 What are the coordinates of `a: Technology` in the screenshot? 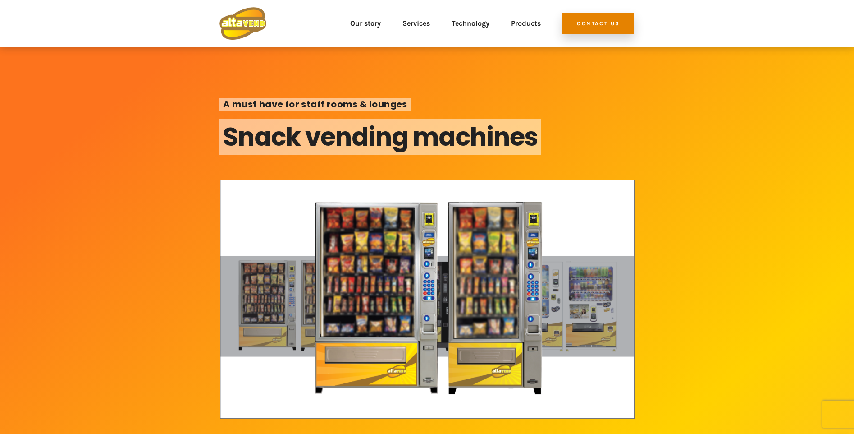 It's located at (471, 23).